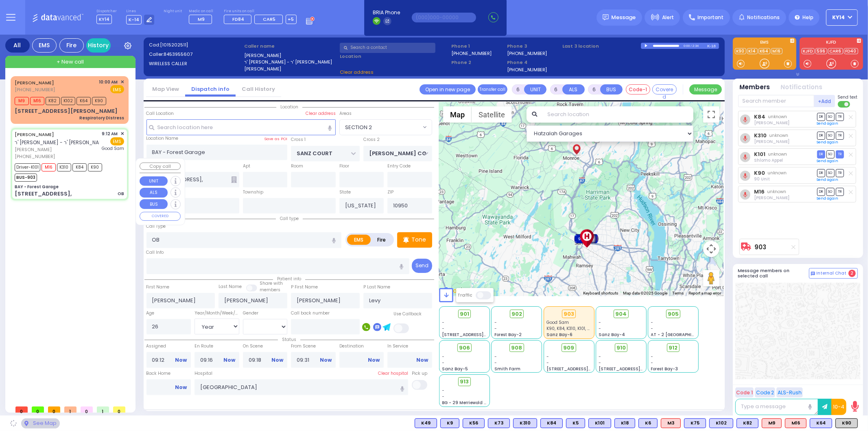  I want to click on input: Search hospital, so click(302, 387).